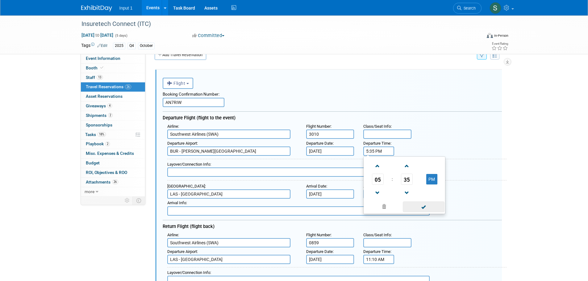 This screenshot has width=588, height=281. Describe the element at coordinates (90, 192) in the screenshot. I see `span: more` at that location.